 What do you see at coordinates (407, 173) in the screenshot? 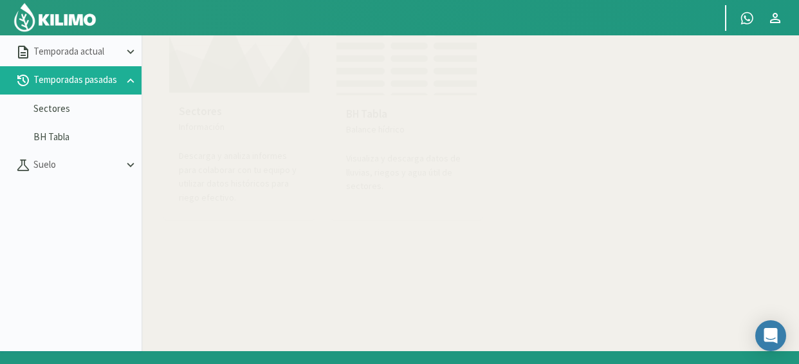
I see `p: Visualiza y descarga datos de lluvias, riegos y agua útil de sectores.` at bounding box center [407, 173].